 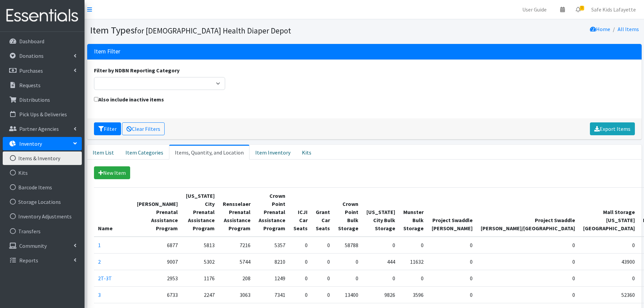 I want to click on p: Purchases, so click(x=31, y=71).